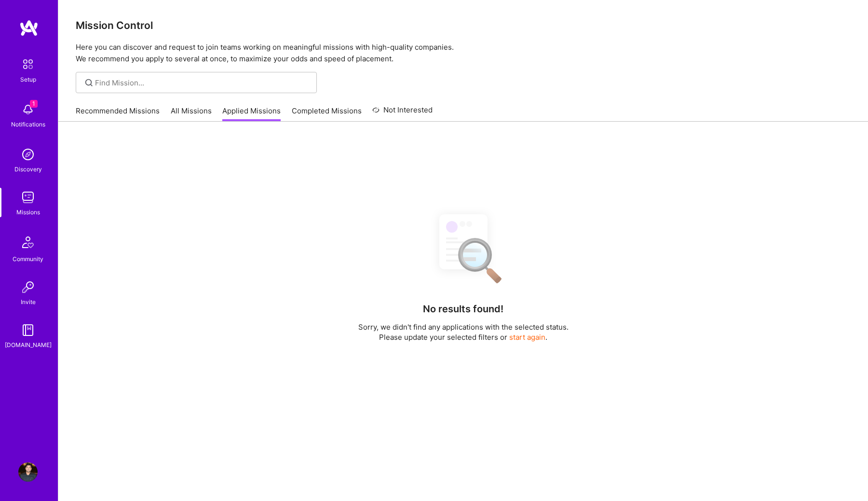 This screenshot has height=501, width=868. What do you see at coordinates (28, 259) in the screenshot?
I see `div: Community` at bounding box center [28, 259].